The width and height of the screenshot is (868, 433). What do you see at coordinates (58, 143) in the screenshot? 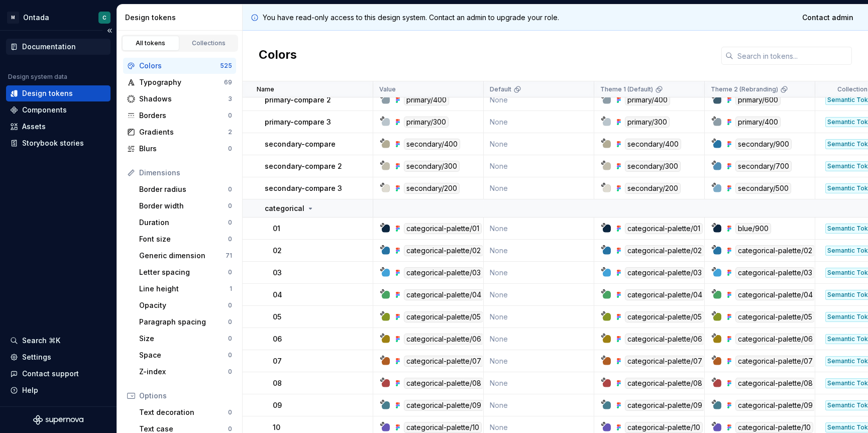
I see `a: Storybook stories` at bounding box center [58, 143].